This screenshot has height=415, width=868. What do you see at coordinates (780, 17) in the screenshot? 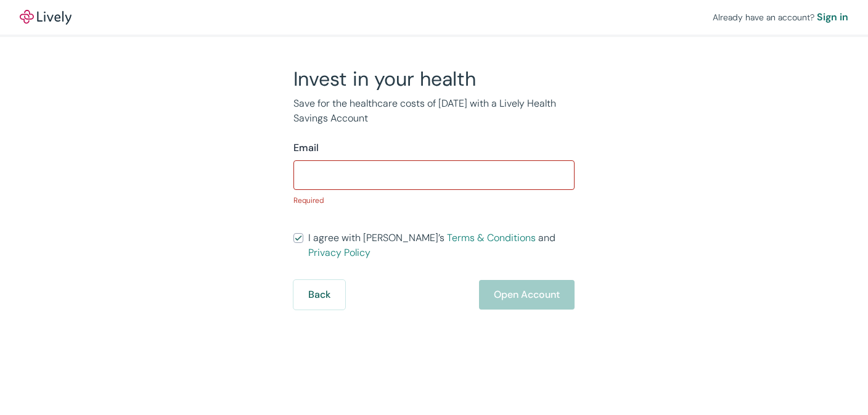
I see `div: Already have an account?` at bounding box center [780, 17].